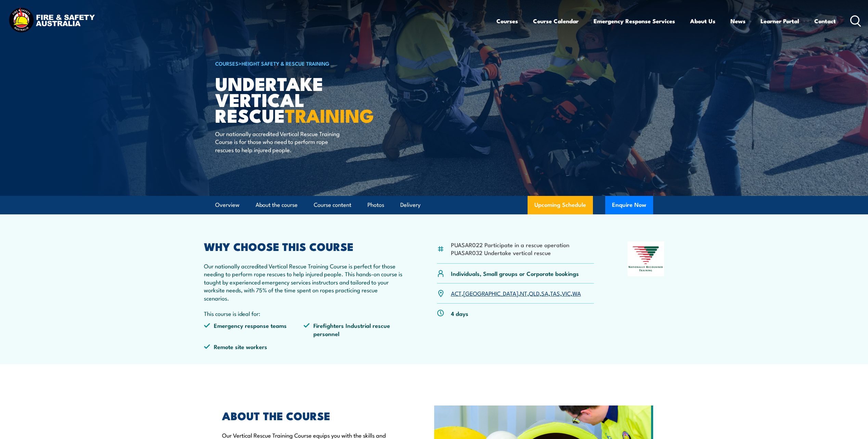  Describe the element at coordinates (303, 282) in the screenshot. I see `p: Our nationally accredited Vertical Rescue Training Course is perfect for those needing to perform...` at that location.